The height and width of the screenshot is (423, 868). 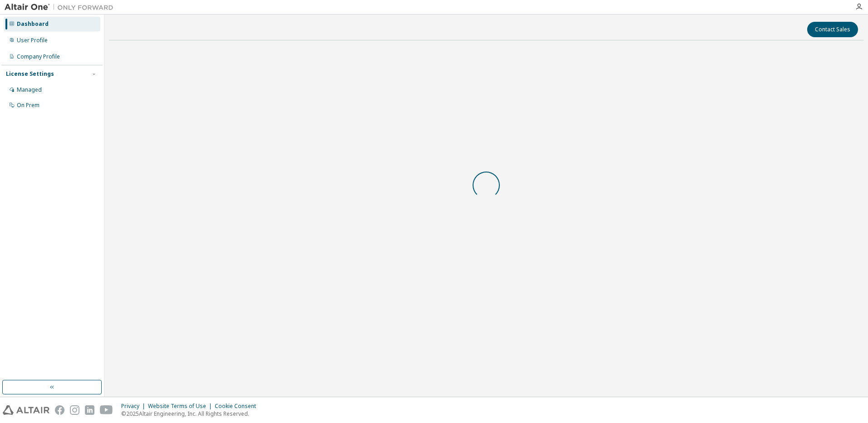 What do you see at coordinates (61, 7) in the screenshot?
I see `img: Altair One` at bounding box center [61, 7].